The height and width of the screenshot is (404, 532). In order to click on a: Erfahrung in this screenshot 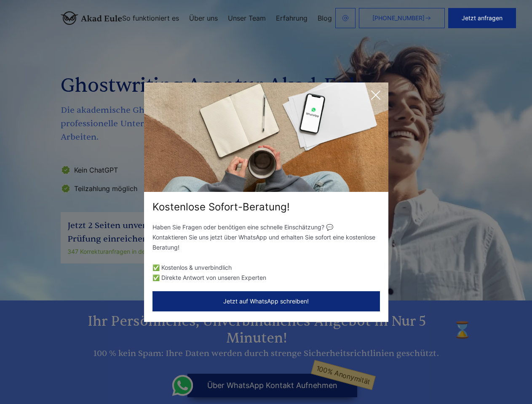, I will do `click(292, 18)`.